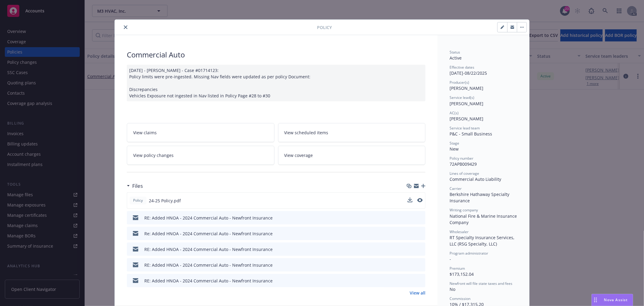 This screenshot has height=306, width=644. Describe the element at coordinates (469, 253) in the screenshot. I see `span: Program administrator` at that location.